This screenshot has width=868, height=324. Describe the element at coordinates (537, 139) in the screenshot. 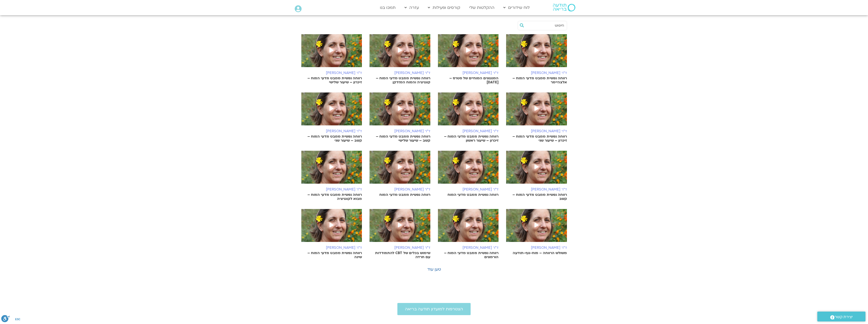

I see `p: רווחה נפשית ממבט מדעי המוח – זיכרון – שיעור שני` at that location.